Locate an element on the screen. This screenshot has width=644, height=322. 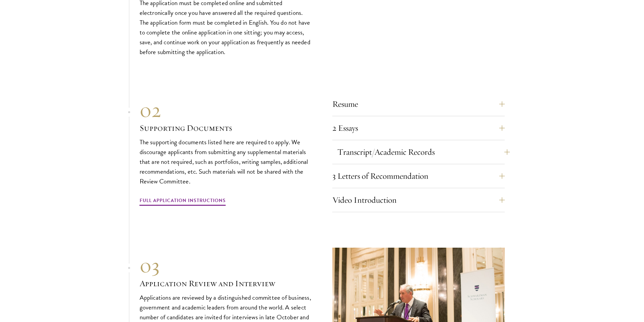
button: 2 Essays is located at coordinates (418, 128).